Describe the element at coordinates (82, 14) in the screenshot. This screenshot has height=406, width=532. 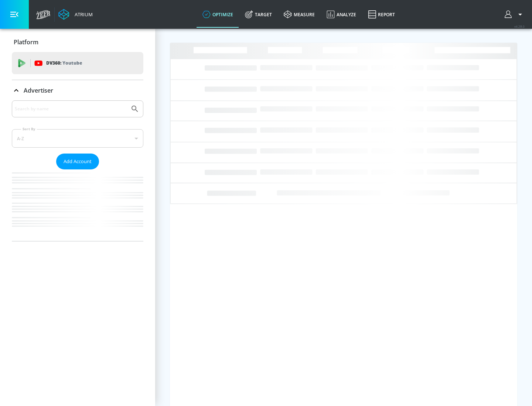
I see `div: Atrium` at that location.